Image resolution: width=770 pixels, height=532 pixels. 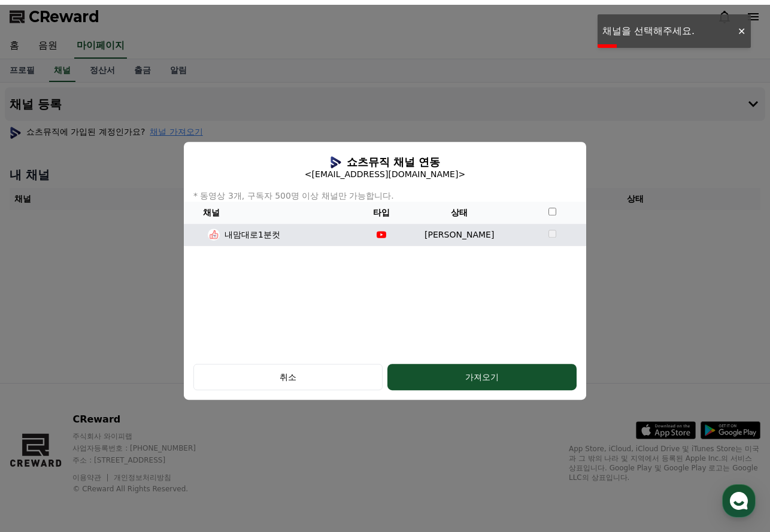 I want to click on span: 대화, so click(x=117, y=402).